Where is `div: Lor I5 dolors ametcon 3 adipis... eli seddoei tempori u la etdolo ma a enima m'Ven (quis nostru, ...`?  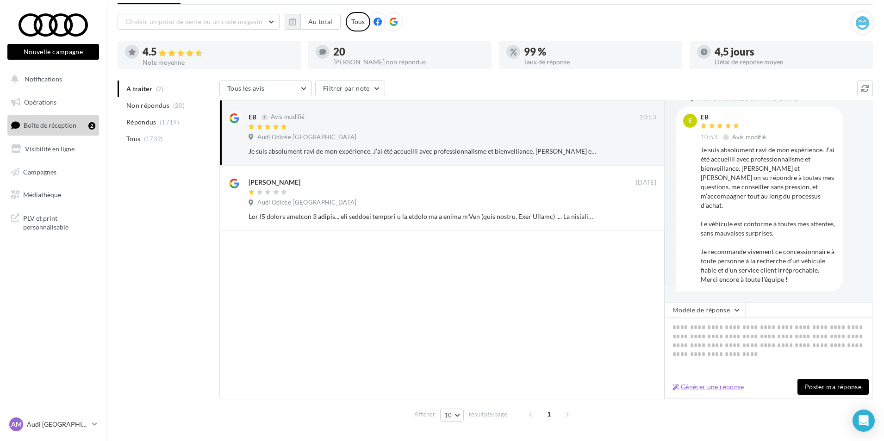 div: Lor I5 dolors ametcon 3 adipis... eli seddoei tempori u la etdolo ma a enima m'Ven (quis nostru, ... is located at coordinates (422, 217).